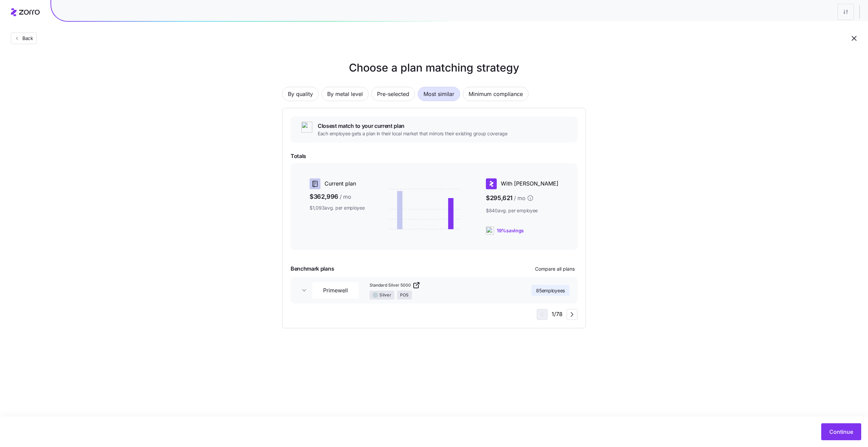 The image size is (868, 447). I want to click on span: By quality, so click(300, 94).